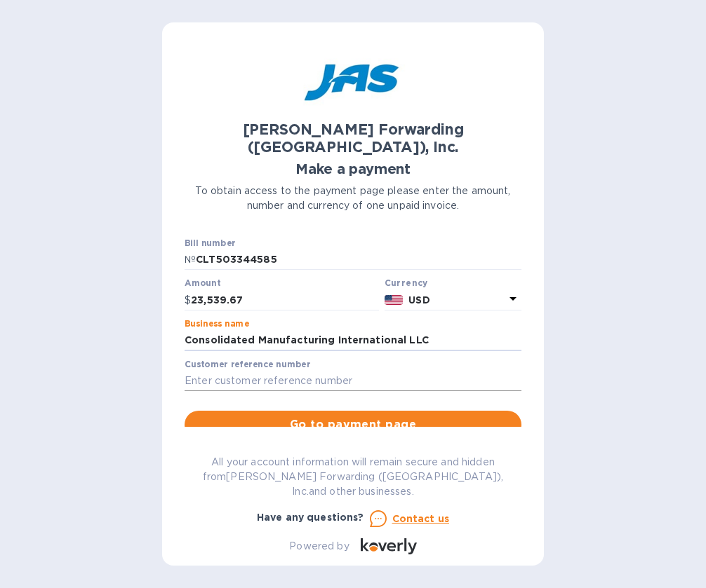  What do you see at coordinates (310, 517) in the screenshot?
I see `b: Have any questions?` at bounding box center [310, 517].